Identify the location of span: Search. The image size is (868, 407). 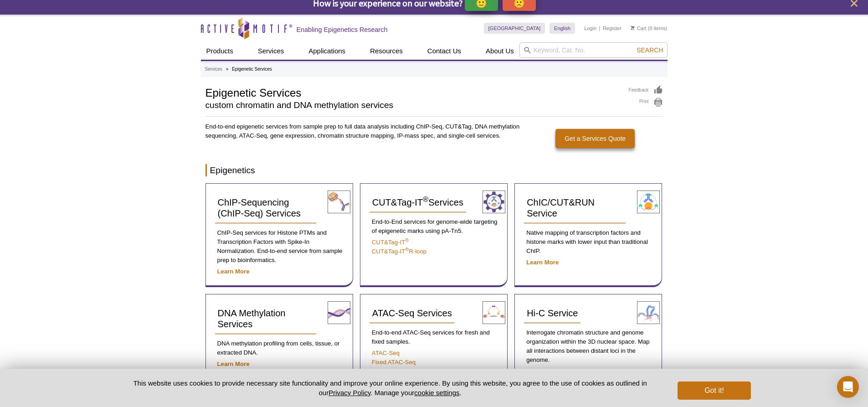
(650, 50).